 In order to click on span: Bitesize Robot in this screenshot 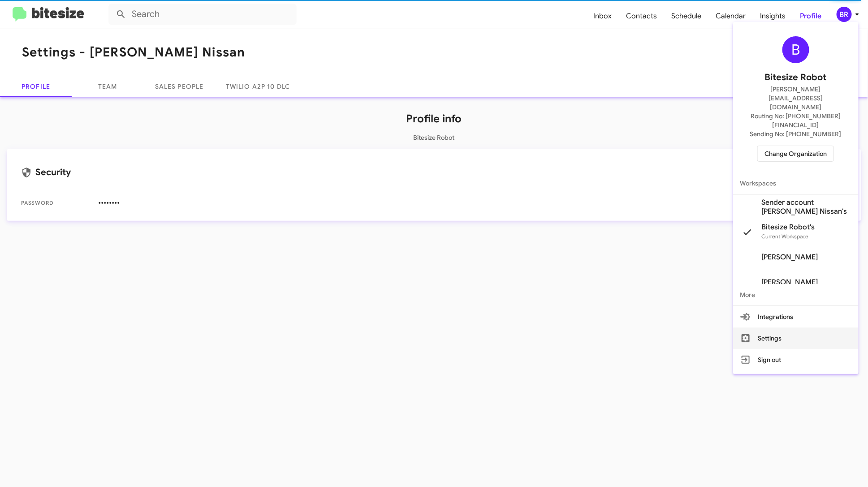, I will do `click(796, 78)`.